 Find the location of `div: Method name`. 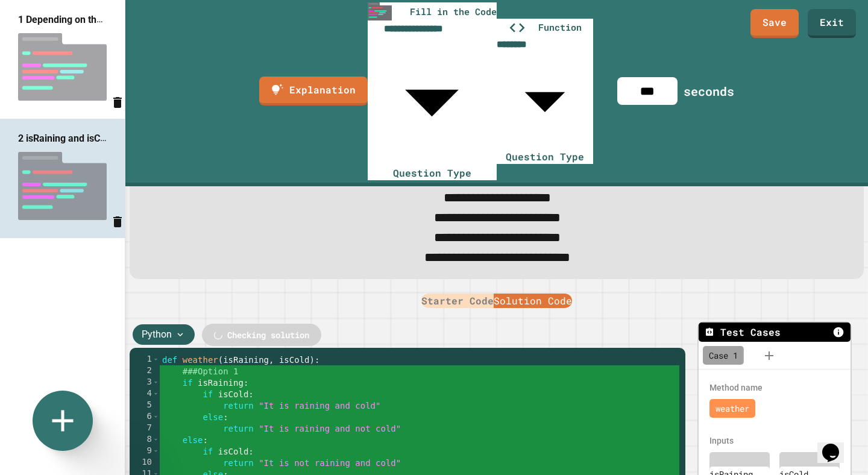

div: Method name is located at coordinates (775, 388).